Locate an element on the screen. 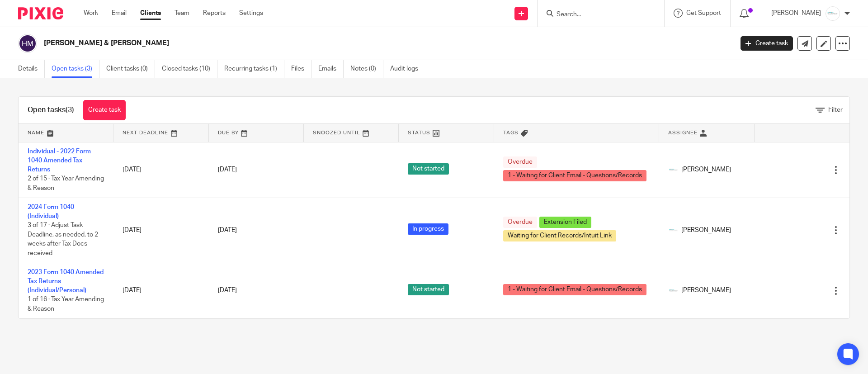 The height and width of the screenshot is (374, 868). h1: Open tasks is located at coordinates (50, 110).